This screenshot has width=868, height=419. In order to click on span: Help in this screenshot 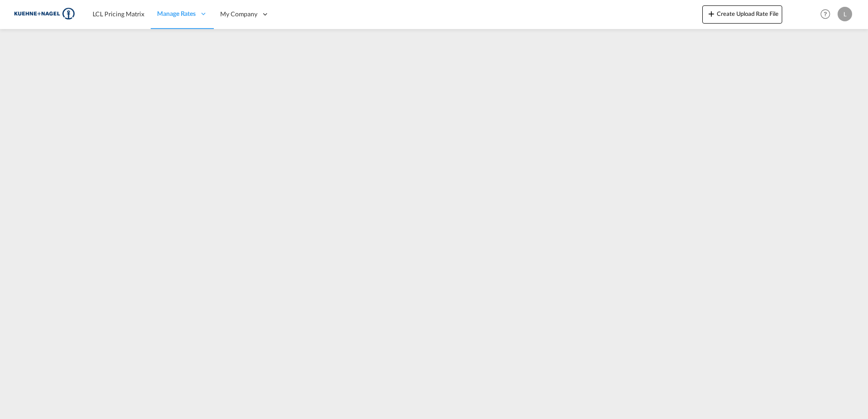, I will do `click(825, 14)`.